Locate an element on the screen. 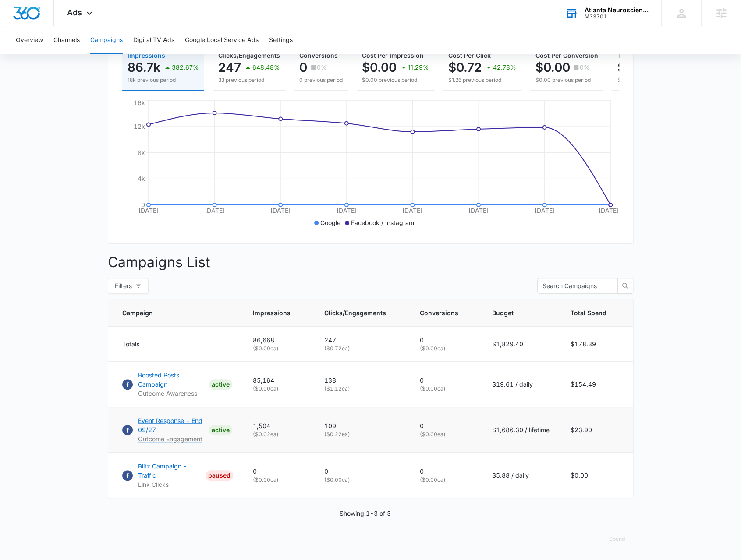 The height and width of the screenshot is (560, 741). p: Link Clicks is located at coordinates (170, 485).